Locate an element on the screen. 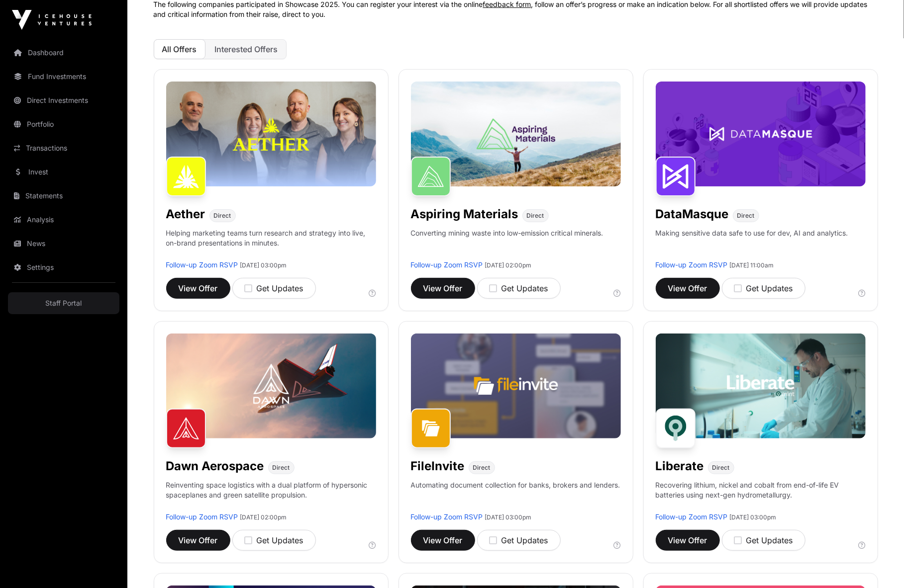 This screenshot has width=904, height=588. p: Making sensitive data safe to use for dev, AI and analytics. is located at coordinates (751, 245).